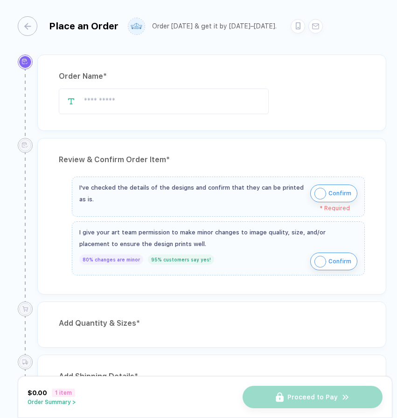 The width and height of the screenshot is (397, 418). I want to click on span: 1 item, so click(63, 393).